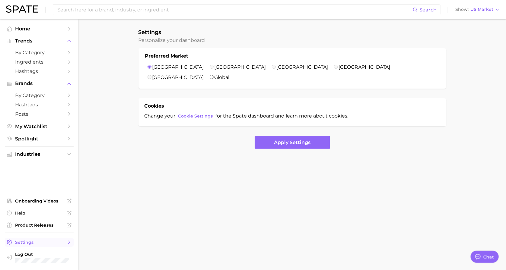 The height and width of the screenshot is (270, 506). I want to click on button: Trends, so click(39, 41).